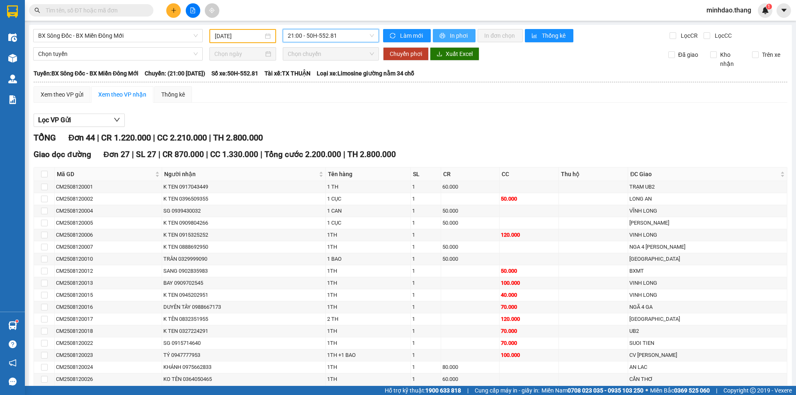  What do you see at coordinates (368, 187) in the screenshot?
I see `div: 1 TH` at bounding box center [368, 187].